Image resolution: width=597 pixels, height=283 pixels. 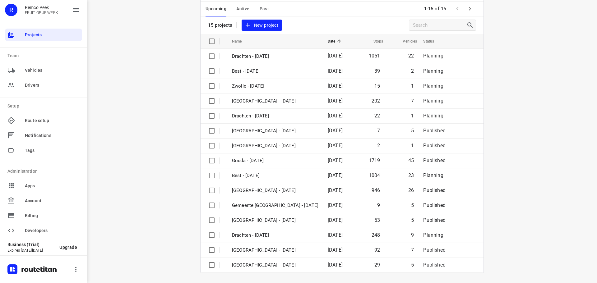 I want to click on span: Account, so click(x=52, y=201).